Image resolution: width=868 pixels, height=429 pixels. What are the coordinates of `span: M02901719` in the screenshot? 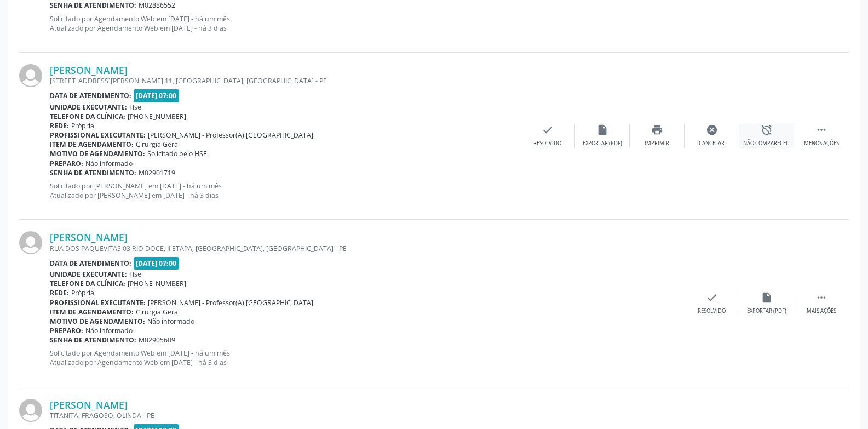 It's located at (157, 173).